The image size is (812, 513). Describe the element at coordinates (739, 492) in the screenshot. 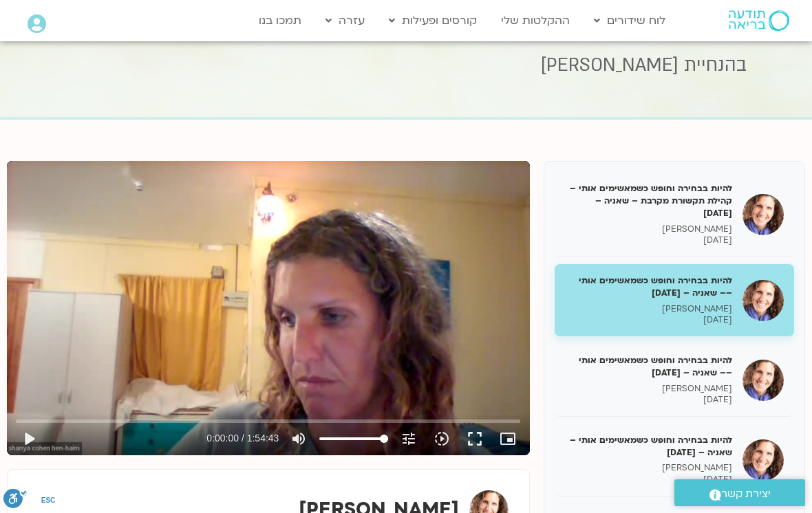

I see `a: יצירת קשר` at that location.